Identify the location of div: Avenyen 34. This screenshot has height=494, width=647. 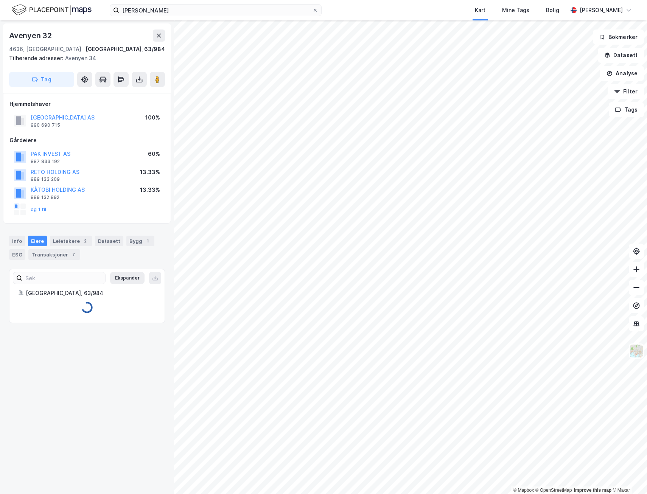
(84, 58).